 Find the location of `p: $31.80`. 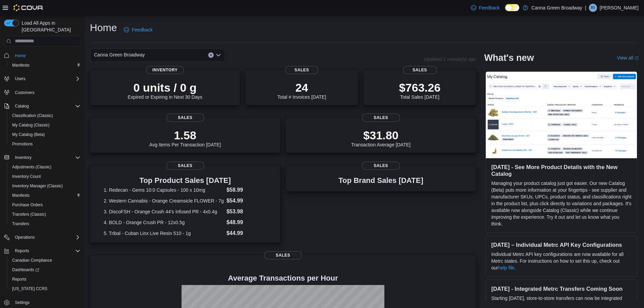

p: $31.80 is located at coordinates (381, 135).